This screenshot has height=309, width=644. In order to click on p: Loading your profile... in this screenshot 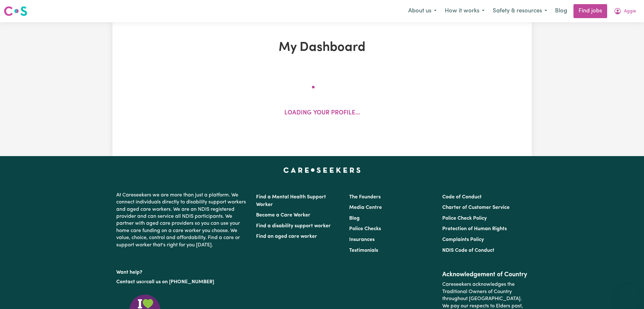, I will do `click(322, 113)`.